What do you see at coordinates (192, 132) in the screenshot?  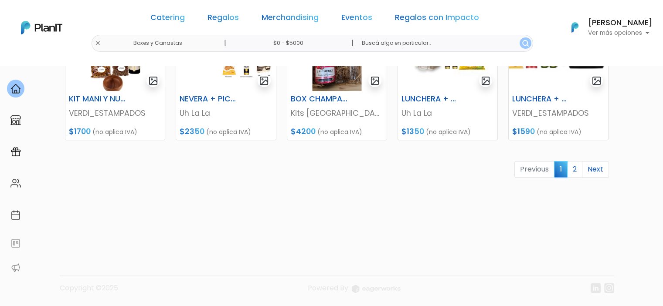 I see `span: $2350` at bounding box center [192, 132].